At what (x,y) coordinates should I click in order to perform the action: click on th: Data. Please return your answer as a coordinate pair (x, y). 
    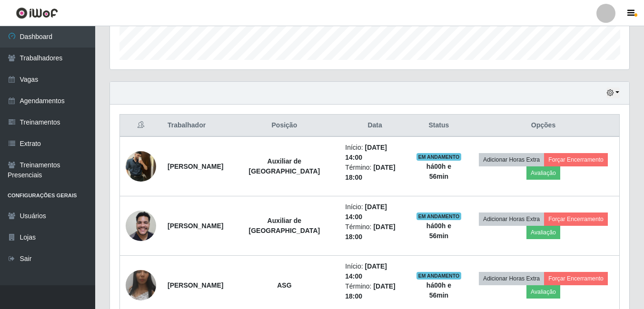
    Looking at the image, I should click on (374, 125).